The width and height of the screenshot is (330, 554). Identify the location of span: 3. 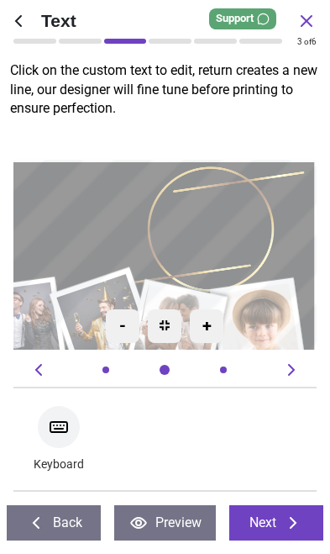
(300, 41).